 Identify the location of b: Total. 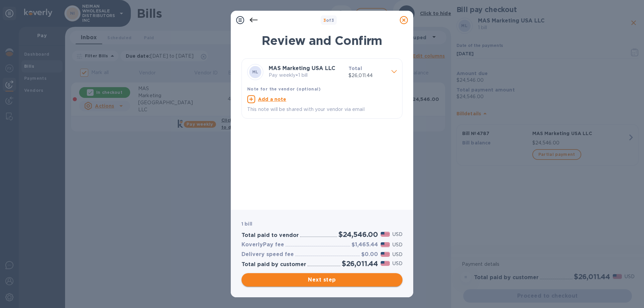
(355, 69).